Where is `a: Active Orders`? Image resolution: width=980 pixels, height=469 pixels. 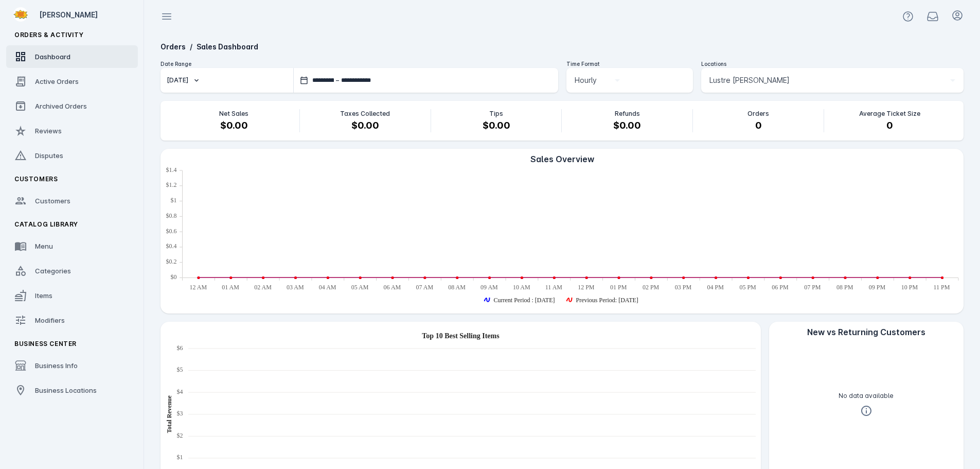 a: Active Orders is located at coordinates (72, 81).